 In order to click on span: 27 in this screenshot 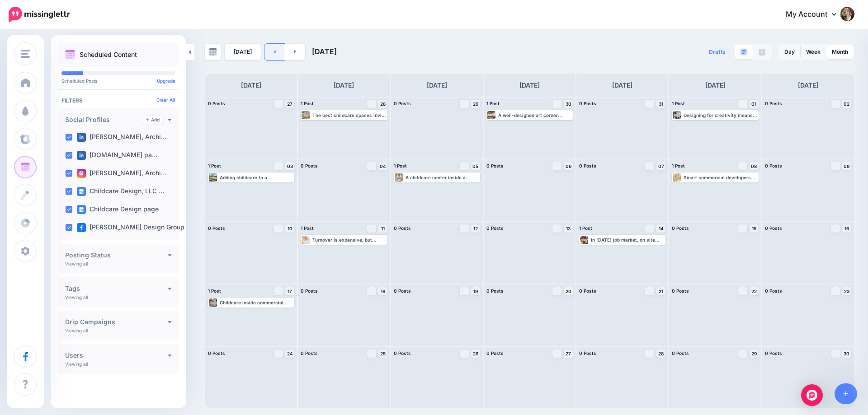, I will do `click(290, 104)`.